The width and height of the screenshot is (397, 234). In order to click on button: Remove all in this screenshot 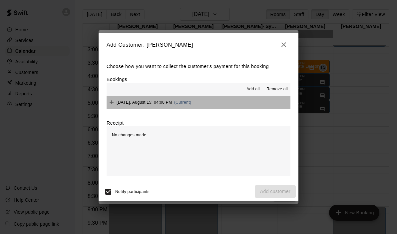, I will do `click(277, 89)`.